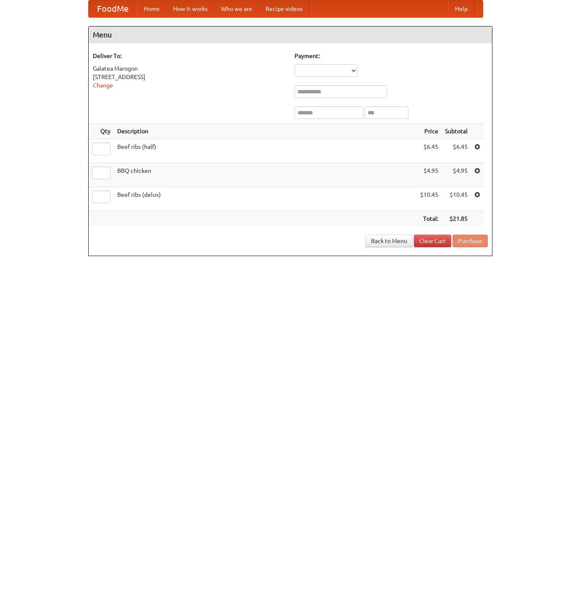  What do you see at coordinates (265, 199) in the screenshot?
I see `td: Beef ribs (delux)` at bounding box center [265, 199].